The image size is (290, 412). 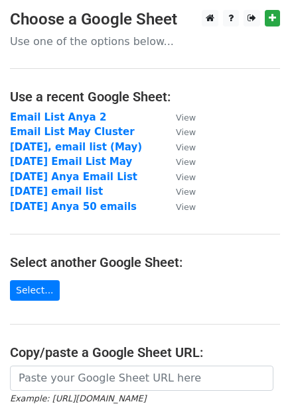 What do you see at coordinates (144, 262) in the screenshot?
I see `h4: Select another Google Sheet:` at bounding box center [144, 262].